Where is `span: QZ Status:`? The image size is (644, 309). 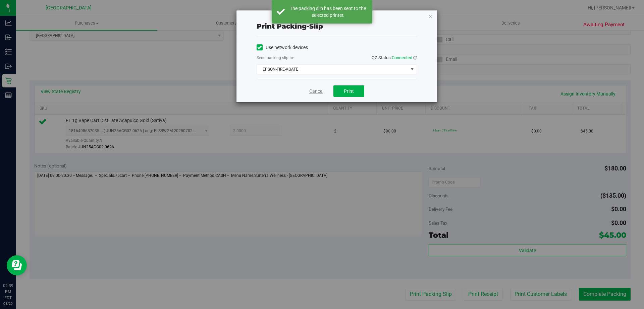
span: QZ Status: is located at coordinates (394, 57).